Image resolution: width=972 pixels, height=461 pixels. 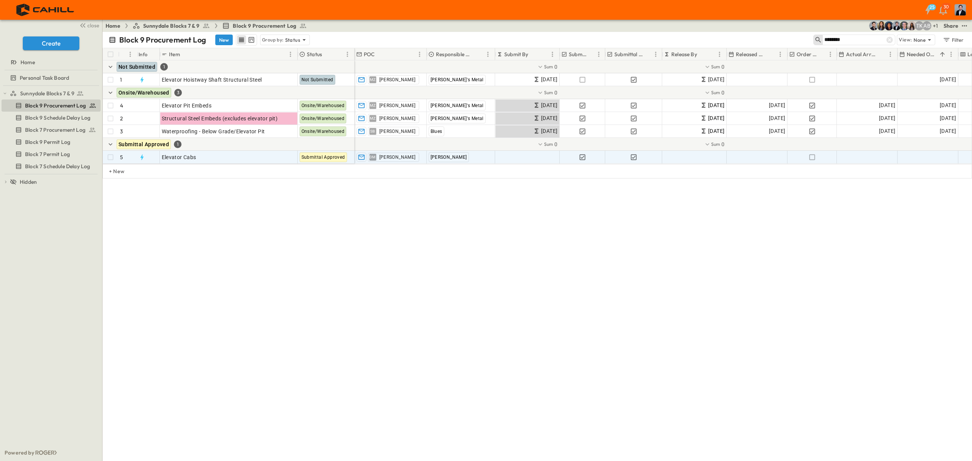 What do you see at coordinates (953, 40) in the screenshot?
I see `div: Filter` at bounding box center [953, 40].